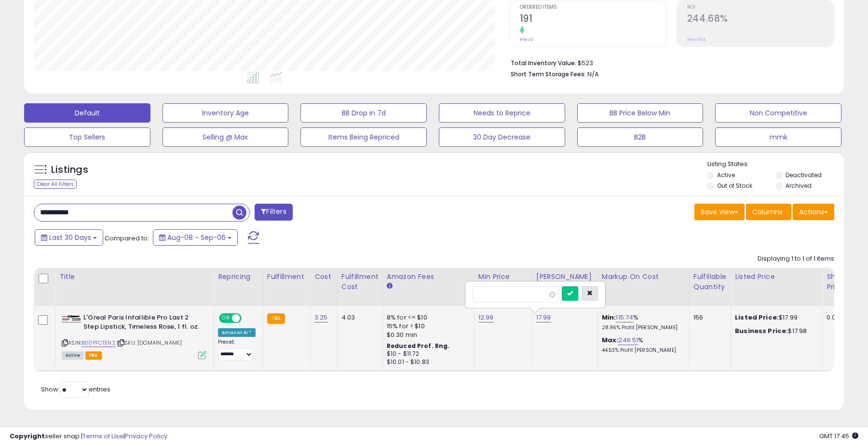  What do you see at coordinates (127, 238) in the screenshot?
I see `span: Compared to:` at bounding box center [127, 238].